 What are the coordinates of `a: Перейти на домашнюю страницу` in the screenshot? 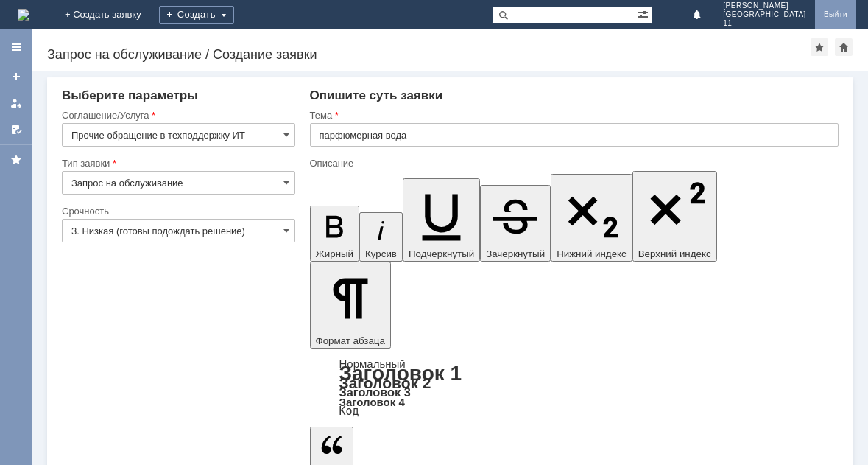 It's located at (24, 15).